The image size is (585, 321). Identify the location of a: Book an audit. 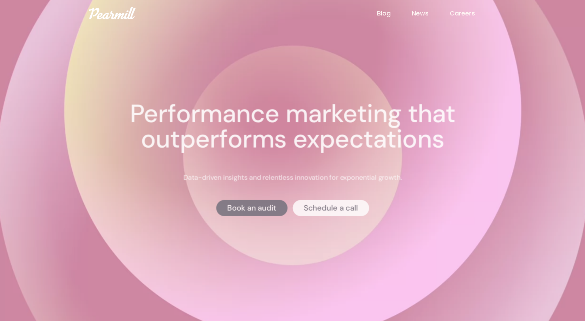
(252, 208).